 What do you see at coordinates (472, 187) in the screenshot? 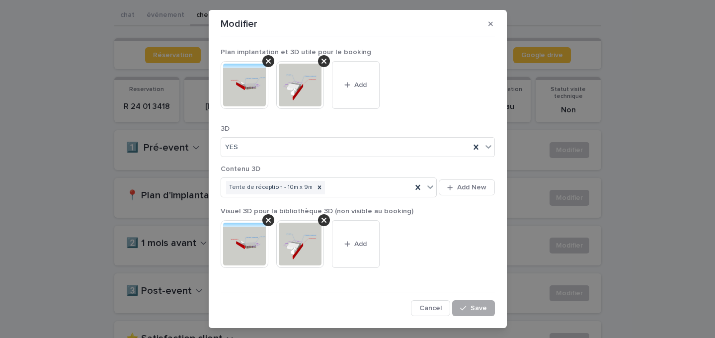
I see `span: Add New` at bounding box center [472, 187].